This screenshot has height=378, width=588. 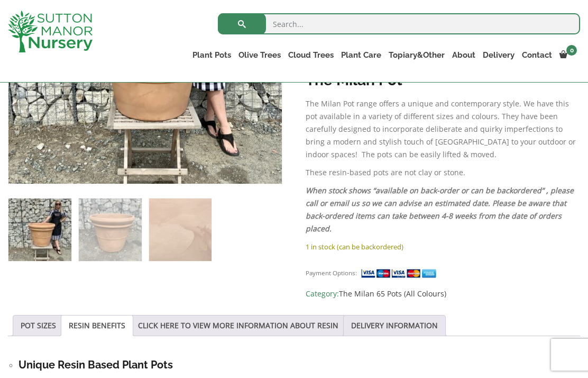 I want to click on a: Plant Care, so click(x=361, y=55).